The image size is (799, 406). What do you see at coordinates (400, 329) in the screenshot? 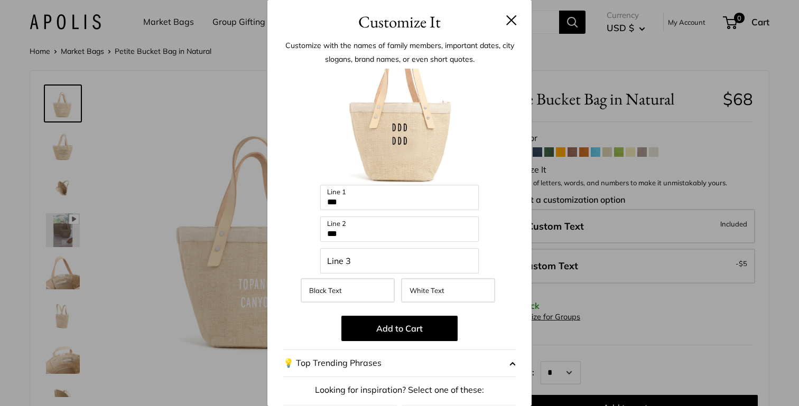
I see `button: Add to Cart` at bounding box center [400, 329].